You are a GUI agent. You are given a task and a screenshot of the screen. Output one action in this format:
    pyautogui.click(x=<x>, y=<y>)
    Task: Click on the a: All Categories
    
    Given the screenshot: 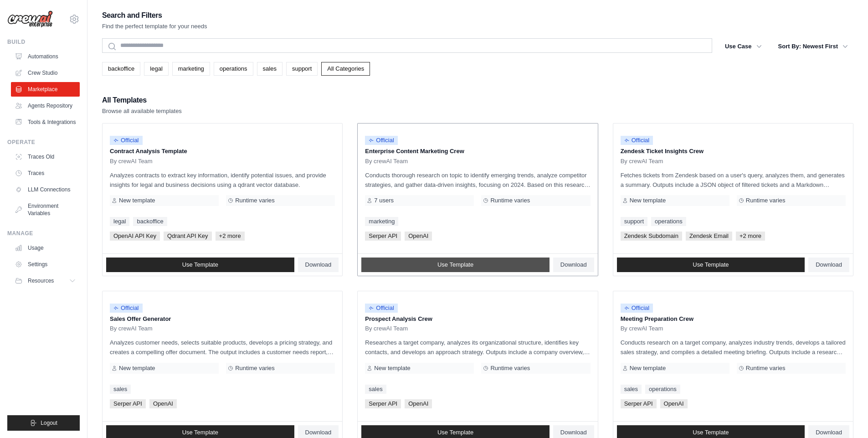 What is the action you would take?
    pyautogui.click(x=346, y=69)
    